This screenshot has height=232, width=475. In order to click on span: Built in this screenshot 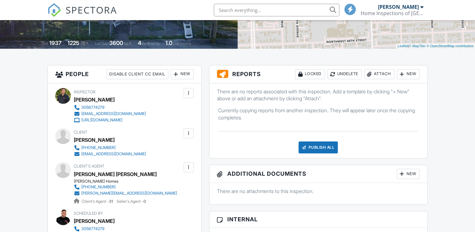, I will do `click(45, 43)`.